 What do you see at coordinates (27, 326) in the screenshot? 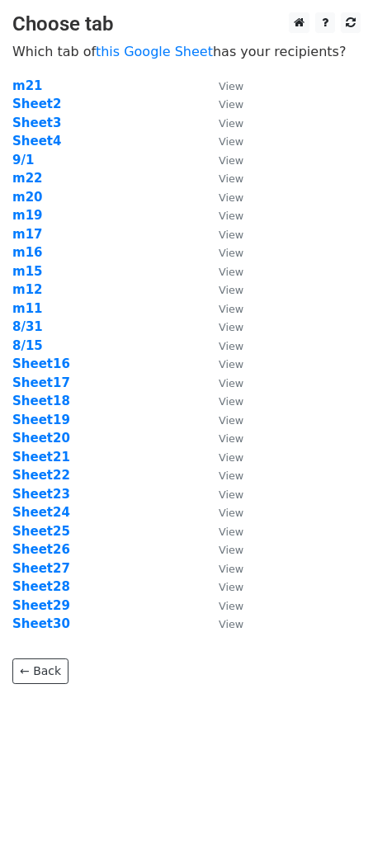
I see `strong: 8/31` at bounding box center [27, 326].